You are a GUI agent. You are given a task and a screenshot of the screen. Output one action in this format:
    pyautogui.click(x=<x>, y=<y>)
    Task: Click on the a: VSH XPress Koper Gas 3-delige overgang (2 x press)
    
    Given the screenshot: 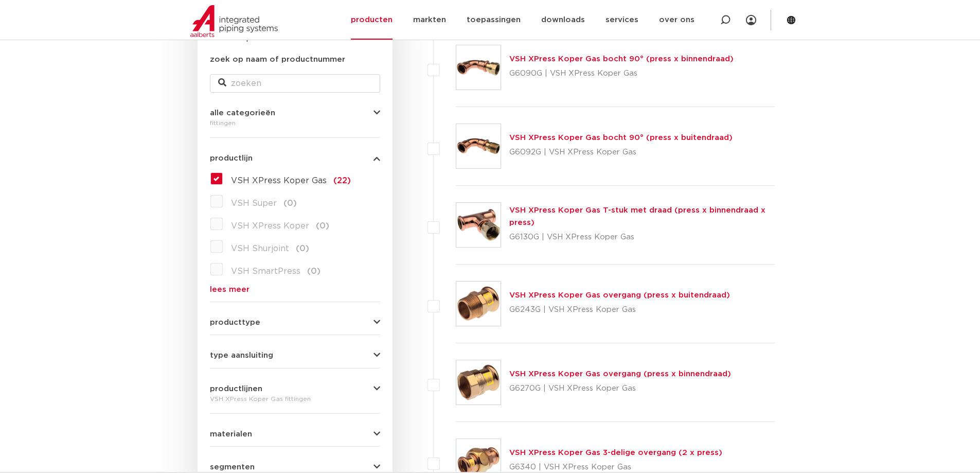 What is the action you would take?
    pyautogui.click(x=616, y=452)
    